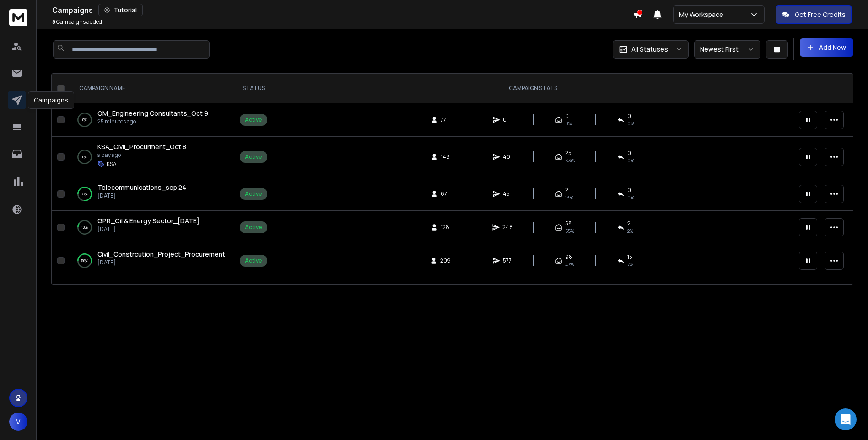 This screenshot has width=868, height=440. Describe the element at coordinates (151, 120) in the screenshot. I see `td: 0%OM_Engineering Consultants_Oct 925 minutes ago` at that location.